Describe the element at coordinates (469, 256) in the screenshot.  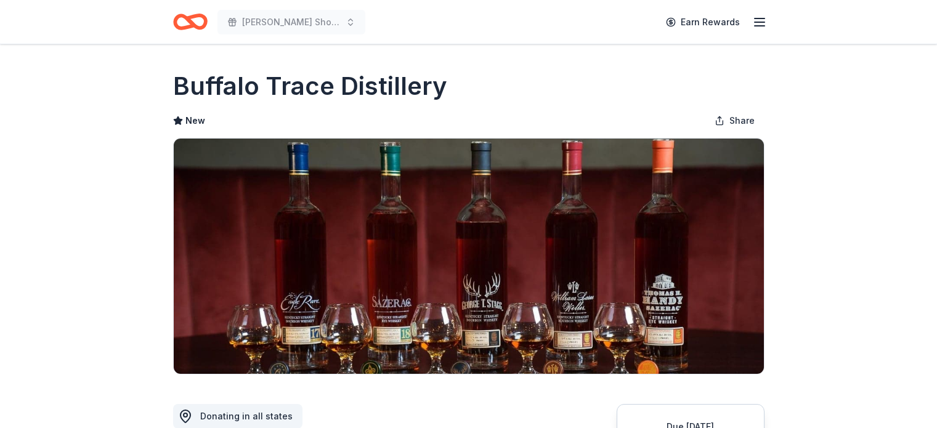
I see `img: Image for Buffalo Trace Distillery` at that location.